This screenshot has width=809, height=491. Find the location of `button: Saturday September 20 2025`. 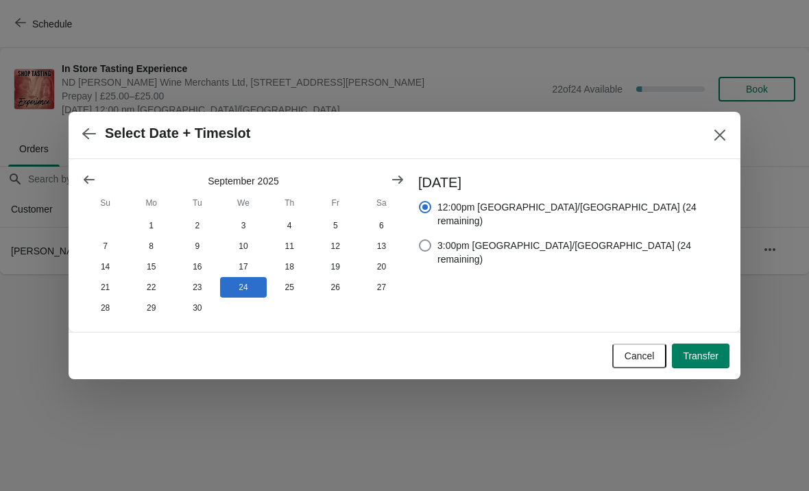

button: Saturday September 20 2025 is located at coordinates (381, 267).